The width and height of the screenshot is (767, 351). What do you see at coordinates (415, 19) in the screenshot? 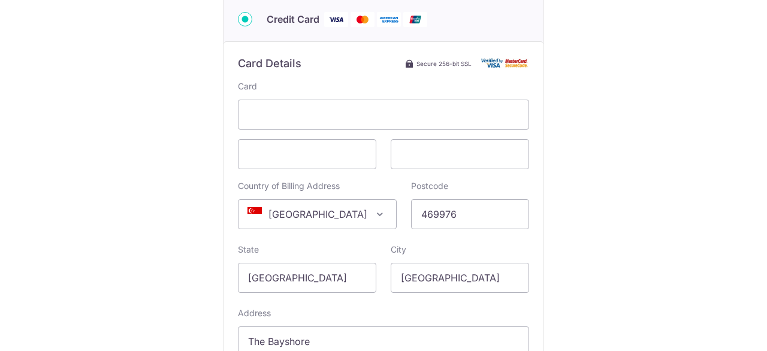
I see `img: Union Pay` at bounding box center [415, 19].